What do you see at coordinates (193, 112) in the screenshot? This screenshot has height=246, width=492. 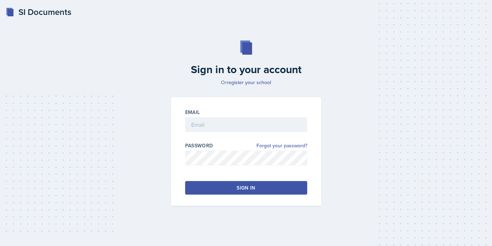 I see `label: Email` at bounding box center [193, 112].